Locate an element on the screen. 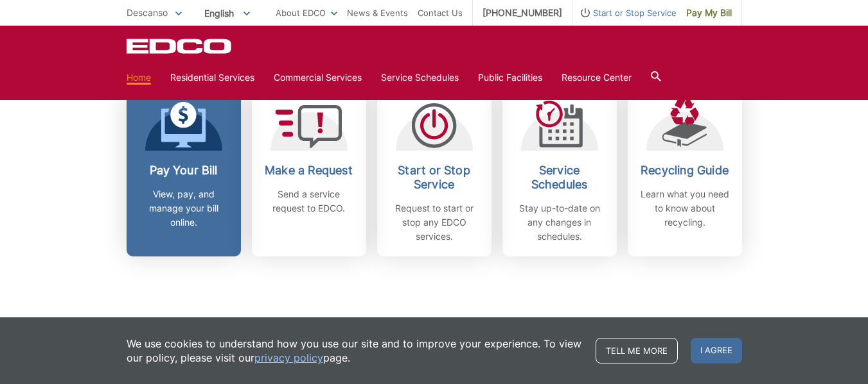 Image resolution: width=868 pixels, height=384 pixels. span: English is located at coordinates (227, 13).